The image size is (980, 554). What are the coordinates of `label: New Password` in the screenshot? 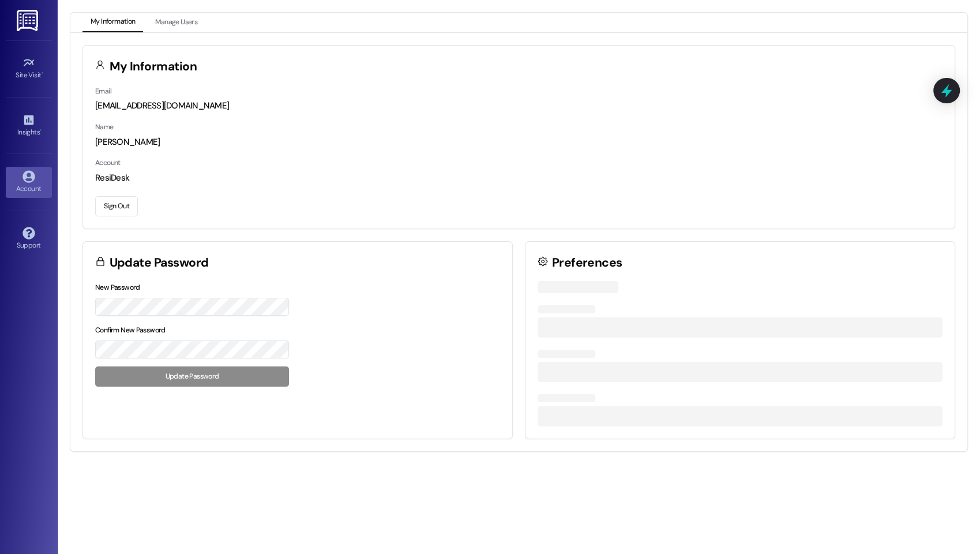 It's located at (118, 287).